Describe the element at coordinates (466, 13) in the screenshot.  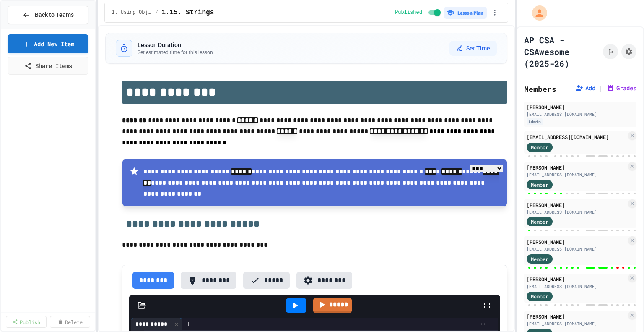
I see `button: Lesson Plan` at that location.